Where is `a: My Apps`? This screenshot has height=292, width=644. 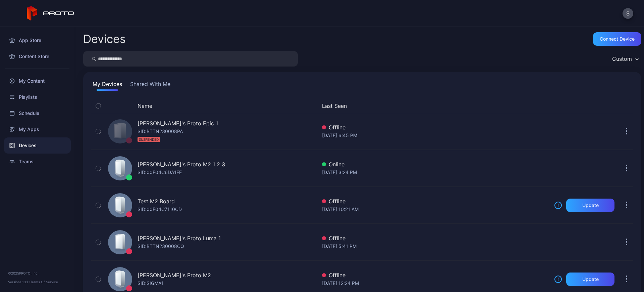
a: My Apps is located at coordinates (37, 130).